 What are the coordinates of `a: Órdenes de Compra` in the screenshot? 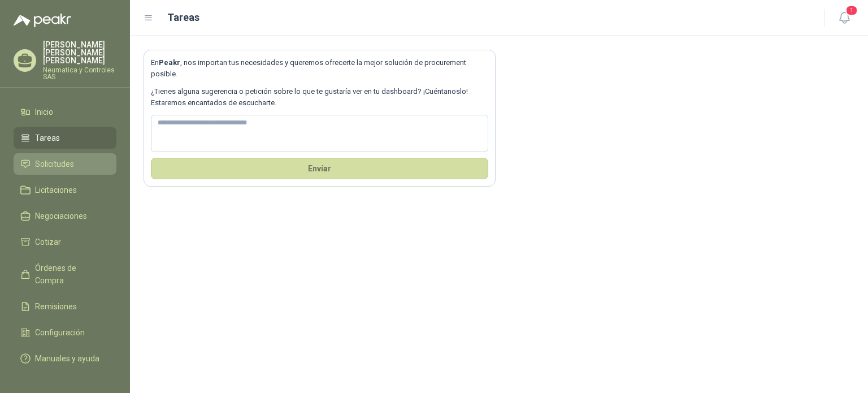 It's located at (65, 275).